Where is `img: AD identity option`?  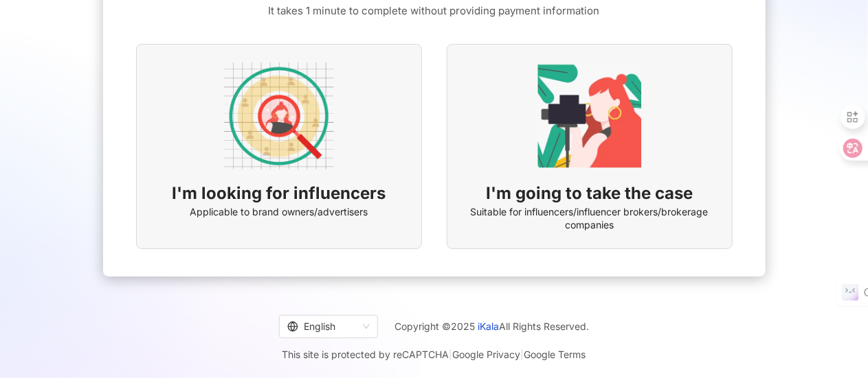
img: AD identity option is located at coordinates (279, 116).